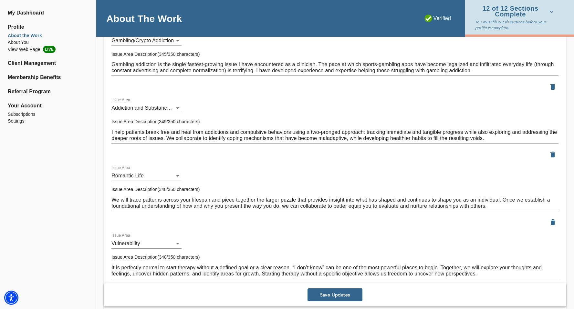 The width and height of the screenshot is (574, 309). Describe the element at coordinates (144, 18) in the screenshot. I see `h4: About The Work` at that location.